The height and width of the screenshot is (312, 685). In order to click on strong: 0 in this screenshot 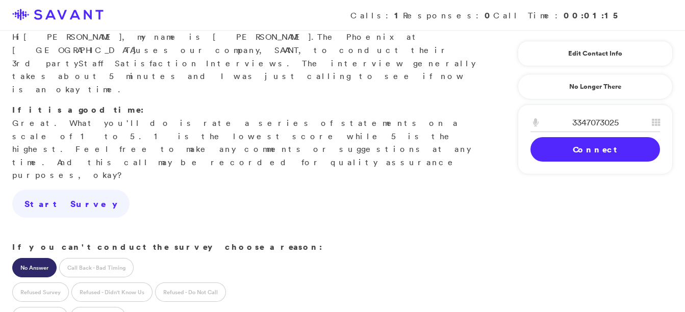, I will do `click(489, 15)`.